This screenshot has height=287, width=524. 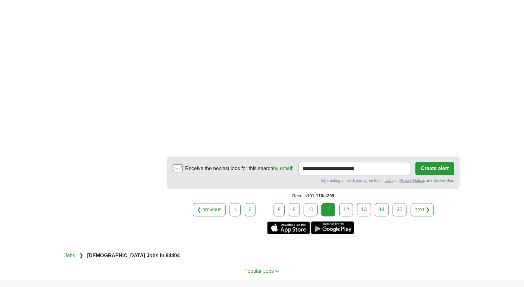 I want to click on a: 20, so click(x=399, y=210).